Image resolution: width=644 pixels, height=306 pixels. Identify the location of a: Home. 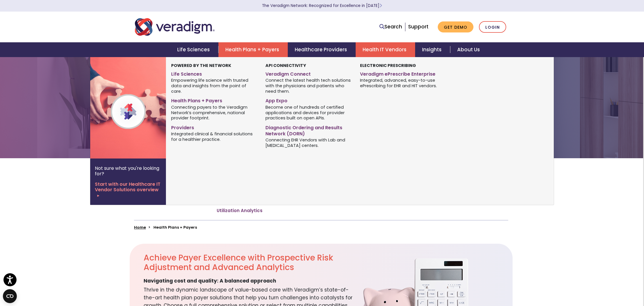
(140, 227).